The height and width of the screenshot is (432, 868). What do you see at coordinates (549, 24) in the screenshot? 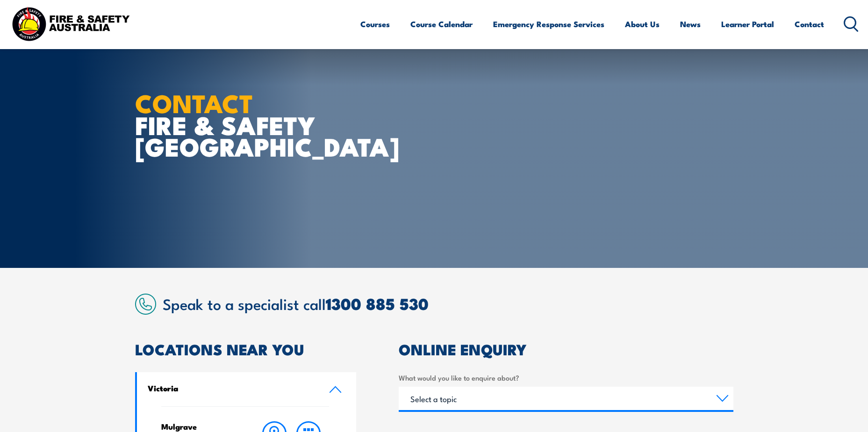
I see `a: Emergency Response Services` at bounding box center [549, 24].